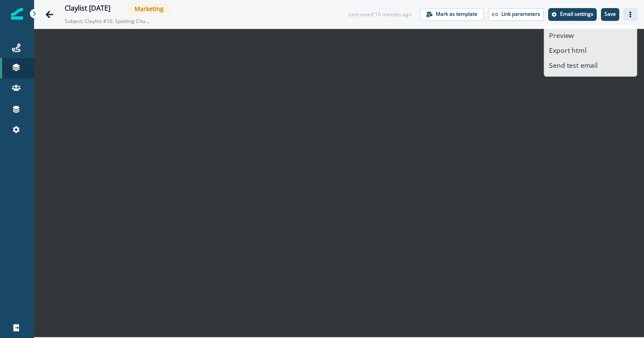  I want to click on button: Preview, so click(590, 35).